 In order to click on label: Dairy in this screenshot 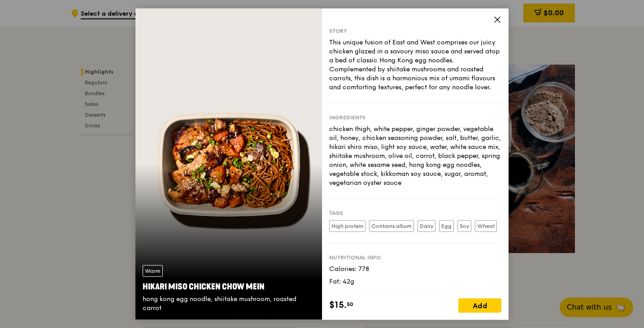, I will do `click(427, 226)`.